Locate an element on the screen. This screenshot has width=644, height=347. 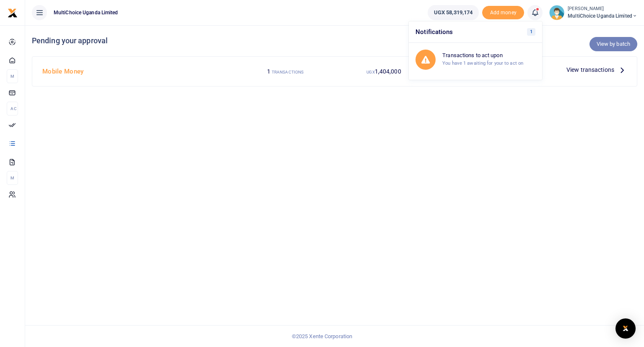
h6: Notifications is located at coordinates (476, 32).